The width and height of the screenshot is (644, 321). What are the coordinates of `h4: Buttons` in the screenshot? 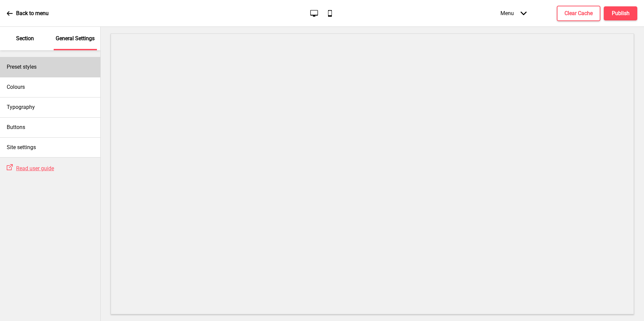 It's located at (16, 127).